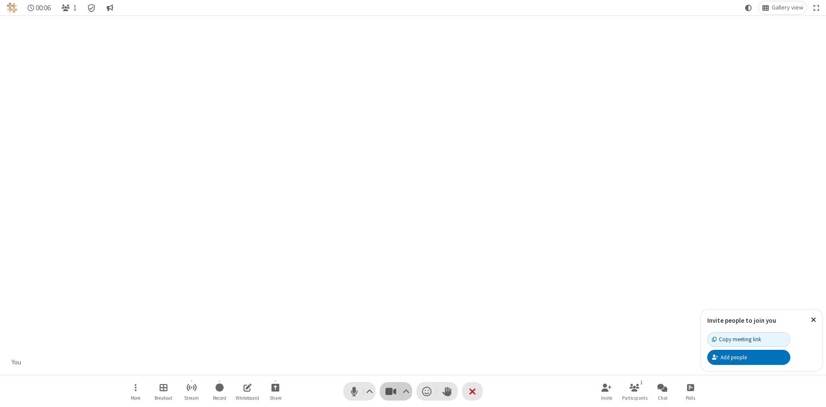 The image size is (826, 407). Describe the element at coordinates (662, 398) in the screenshot. I see `span: Chat` at that location.